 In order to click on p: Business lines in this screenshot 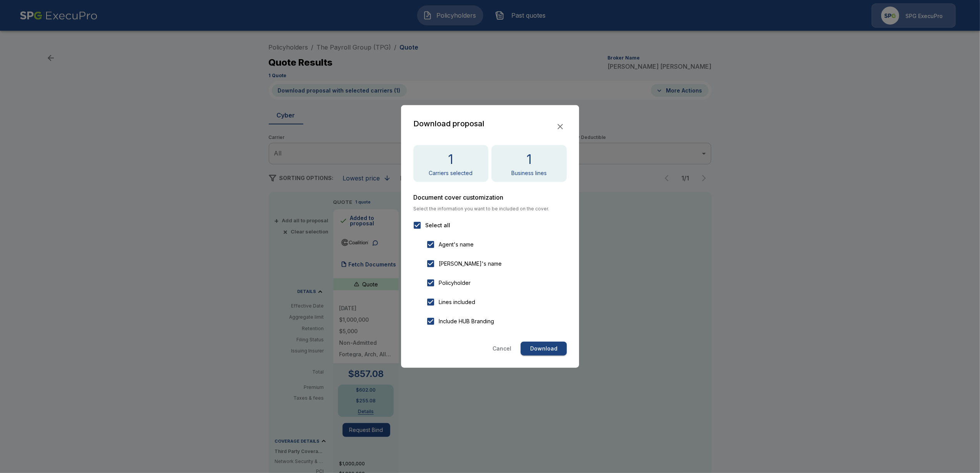, I will do `click(529, 173)`.